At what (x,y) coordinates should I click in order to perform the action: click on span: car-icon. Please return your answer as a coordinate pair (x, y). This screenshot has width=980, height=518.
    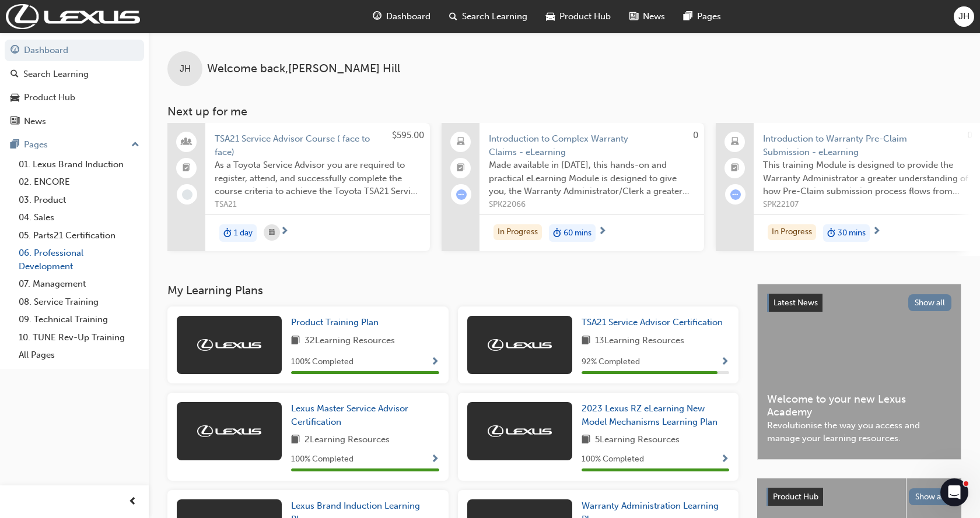
    Looking at the image, I should click on (14, 98).